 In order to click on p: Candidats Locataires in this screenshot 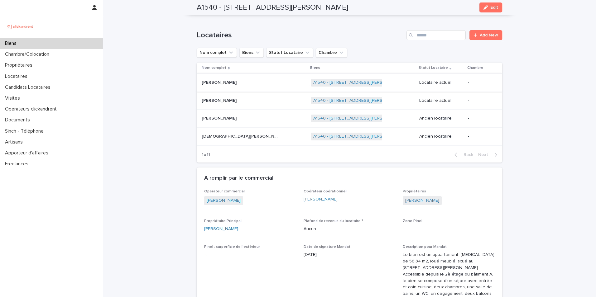, I will do `click(29, 87)`.